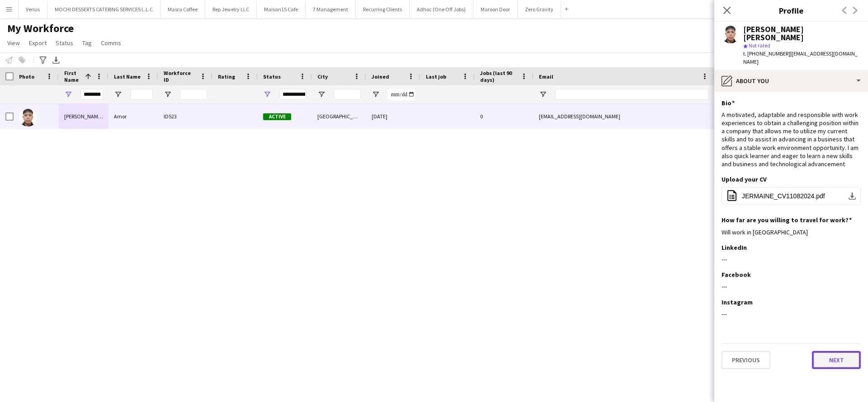 Image resolution: width=868 pixels, height=402 pixels. Describe the element at coordinates (185, 116) in the screenshot. I see `div: ID523` at that location.